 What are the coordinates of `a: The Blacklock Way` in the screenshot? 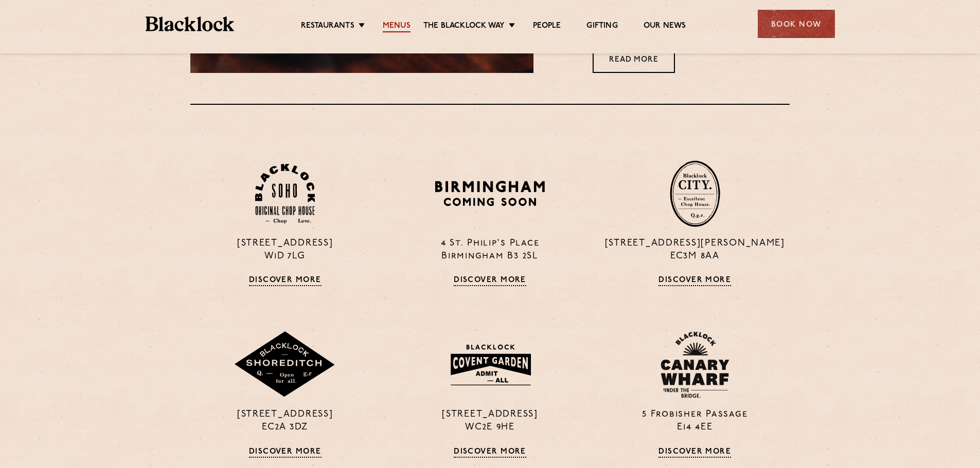 It's located at (464, 27).